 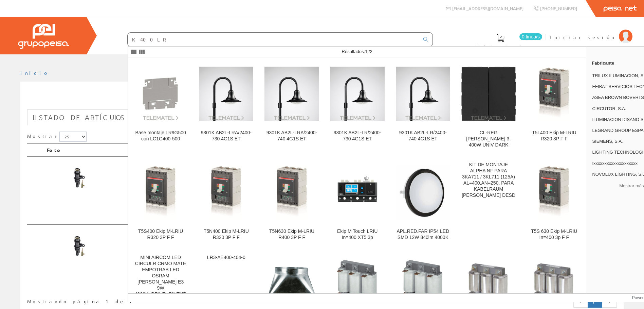 I want to click on img: T5N400 Ekip M-LRIU R320 3P F F, so click(x=226, y=192).